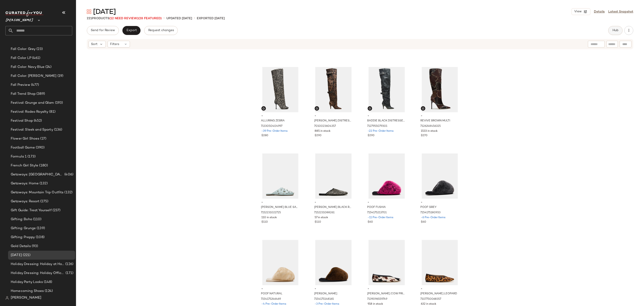 The width and height of the screenshot is (644, 306). Describe the element at coordinates (386, 121) in the screenshot. I see `span: BADDIE BLACK DISTRESSED` at that location.